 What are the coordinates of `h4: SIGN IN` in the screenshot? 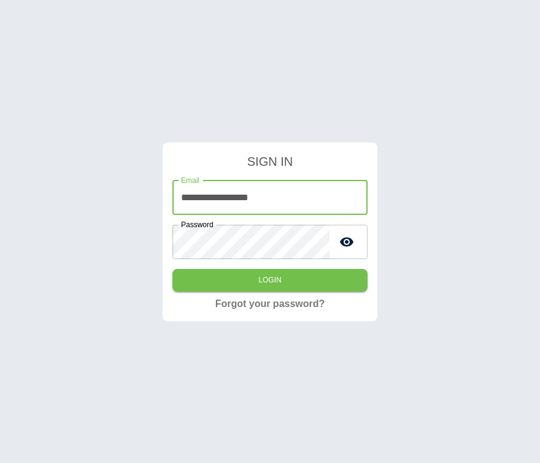 It's located at (270, 161).